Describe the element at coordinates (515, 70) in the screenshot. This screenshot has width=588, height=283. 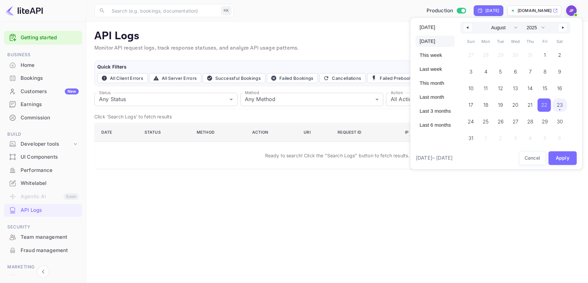
I see `button: 6` at that location.